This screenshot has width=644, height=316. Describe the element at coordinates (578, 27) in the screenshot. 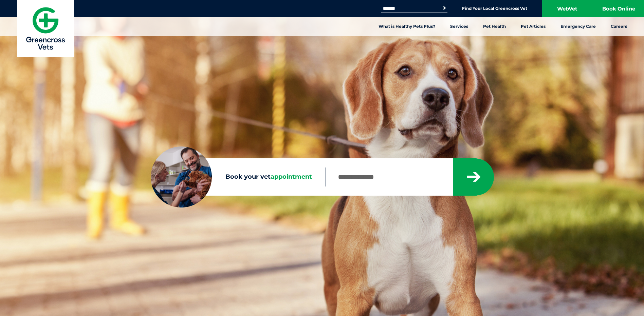

I see `a: Emergency Care` at that location.